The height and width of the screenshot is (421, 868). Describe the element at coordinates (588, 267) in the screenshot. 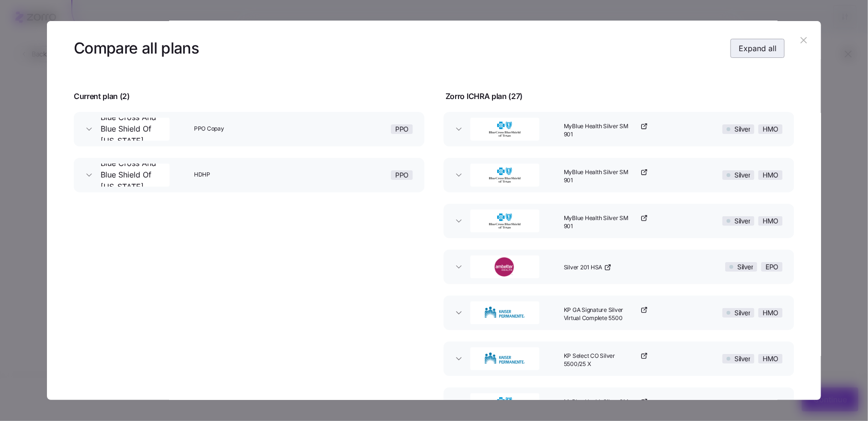

I see `a: Silver 201 HSA` at that location.